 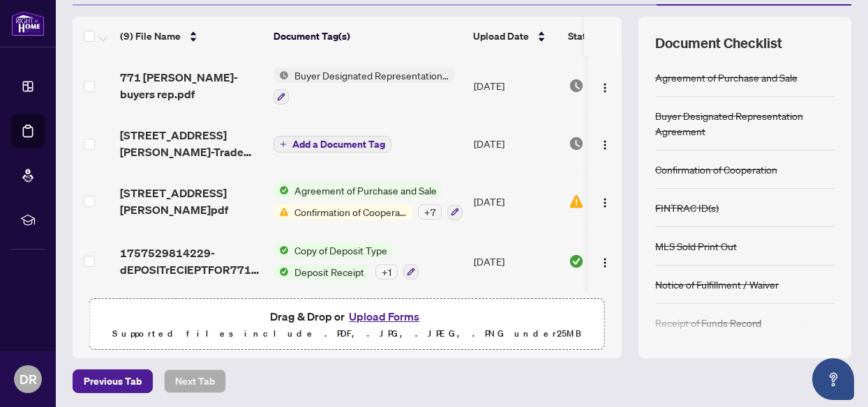 What do you see at coordinates (329, 272) in the screenshot?
I see `span: Deposit Receipt` at bounding box center [329, 272].